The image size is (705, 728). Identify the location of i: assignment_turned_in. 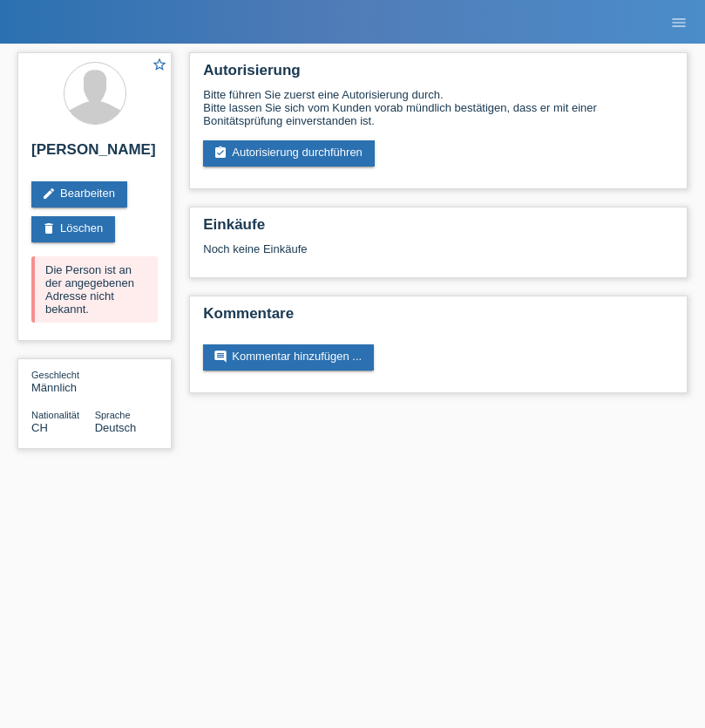
(221, 153).